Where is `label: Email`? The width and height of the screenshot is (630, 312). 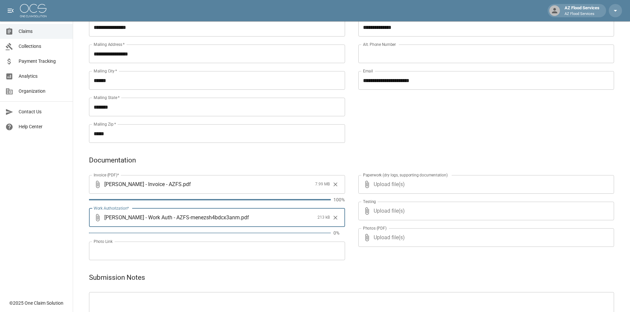 label: Email is located at coordinates (368, 71).